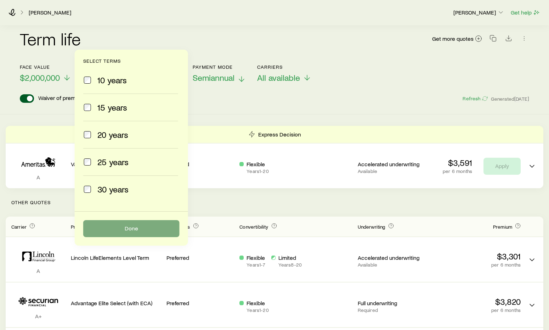 This screenshot has height=330, width=549. Describe the element at coordinates (457, 163) in the screenshot. I see `p: $3,591` at that location.